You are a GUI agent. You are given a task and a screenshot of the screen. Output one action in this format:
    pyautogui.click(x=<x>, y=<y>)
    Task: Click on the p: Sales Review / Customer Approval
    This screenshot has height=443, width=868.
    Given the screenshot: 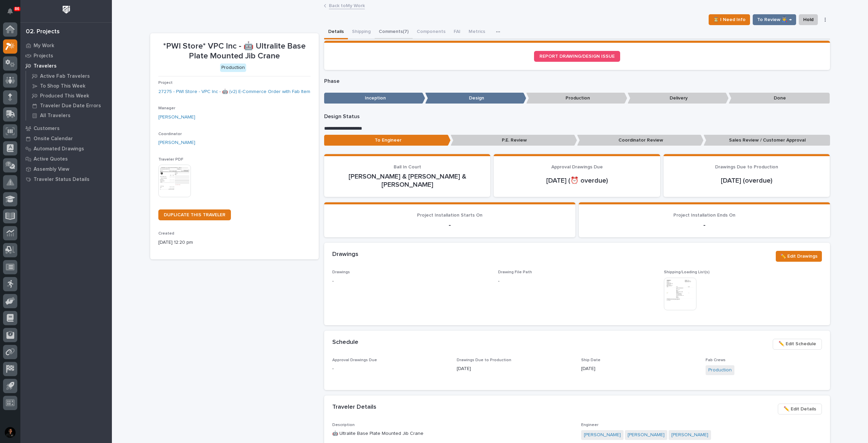 What is the action you would take?
    pyautogui.click(x=767, y=140)
    